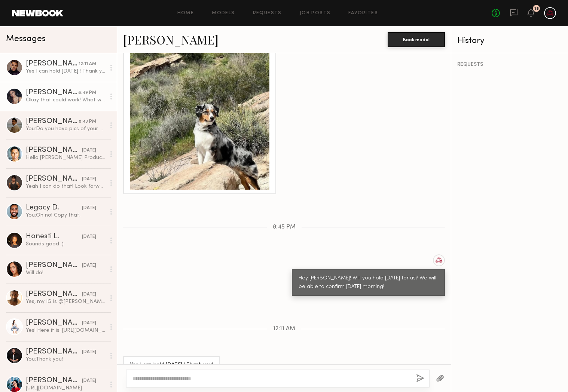 The image size is (568, 392). I want to click on div: Sounds good :), so click(66, 244).